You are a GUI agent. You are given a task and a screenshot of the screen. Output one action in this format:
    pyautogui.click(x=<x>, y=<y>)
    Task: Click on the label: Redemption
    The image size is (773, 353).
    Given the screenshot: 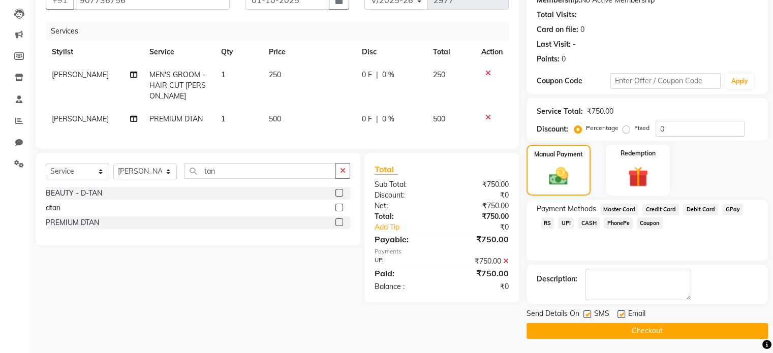 What is the action you would take?
    pyautogui.click(x=637, y=153)
    